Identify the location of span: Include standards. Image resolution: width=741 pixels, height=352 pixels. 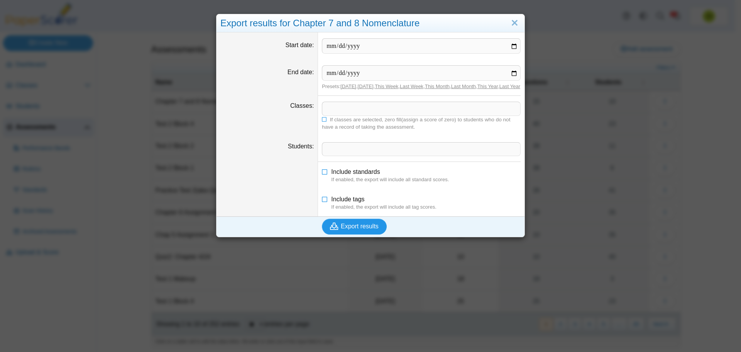
(355, 171).